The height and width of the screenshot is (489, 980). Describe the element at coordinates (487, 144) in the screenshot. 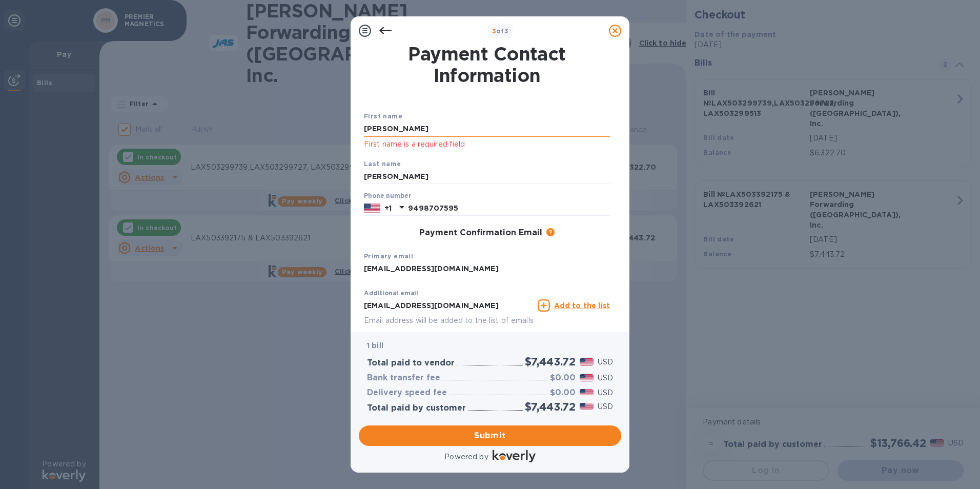

I see `p: First name is a required field` at that location.